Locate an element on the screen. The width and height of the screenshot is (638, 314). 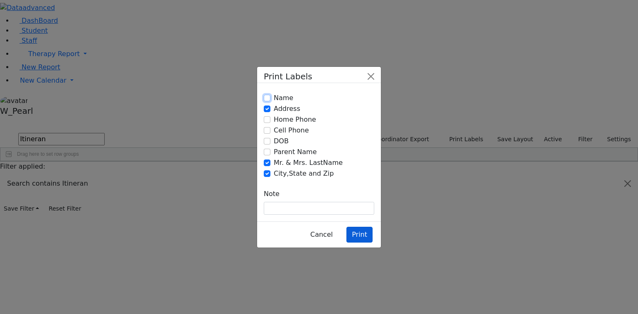
label: Name is located at coordinates (283, 98).